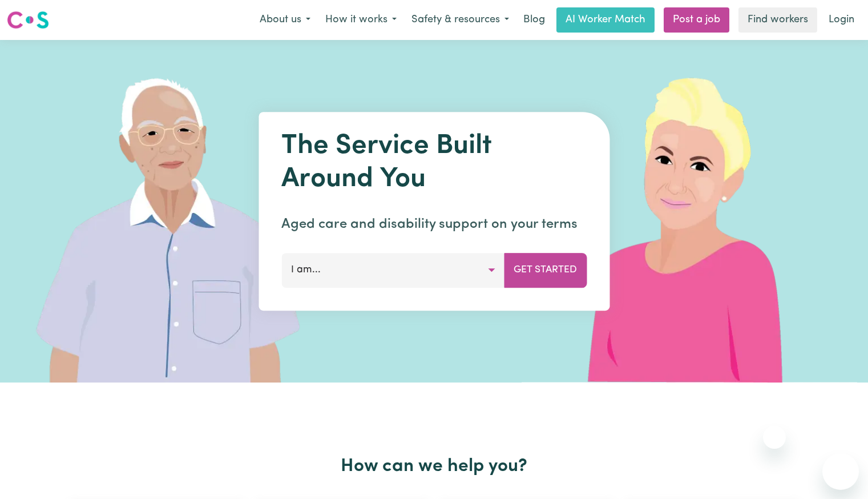 This screenshot has height=499, width=868. Describe the element at coordinates (534, 20) in the screenshot. I see `a: Blog` at that location.